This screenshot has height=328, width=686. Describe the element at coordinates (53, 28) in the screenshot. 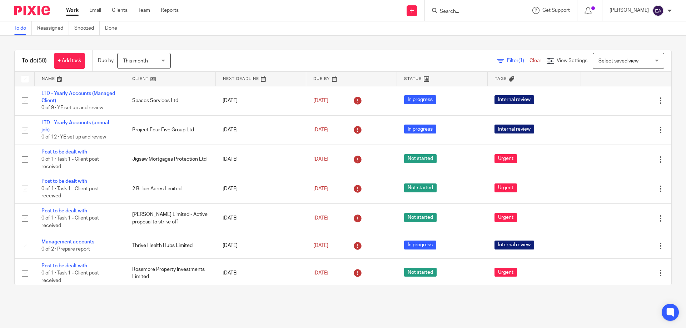

I see `a: Reassigned` at that location.